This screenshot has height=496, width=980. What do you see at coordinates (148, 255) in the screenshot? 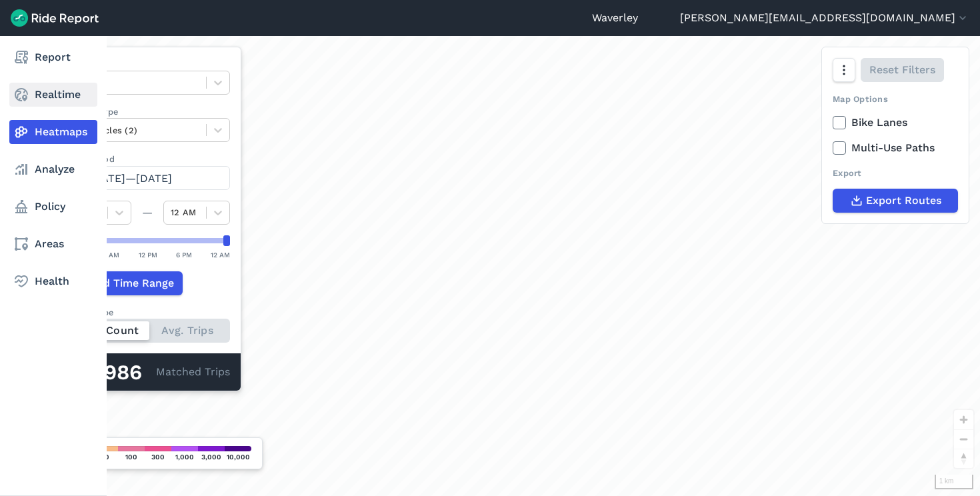
I see `div: 12 PM` at bounding box center [148, 255].